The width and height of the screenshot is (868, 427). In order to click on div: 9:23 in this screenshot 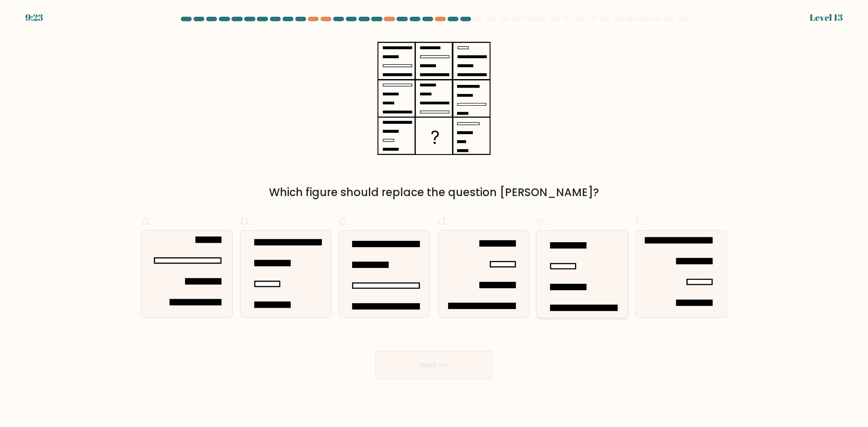, I will do `click(34, 17)`.